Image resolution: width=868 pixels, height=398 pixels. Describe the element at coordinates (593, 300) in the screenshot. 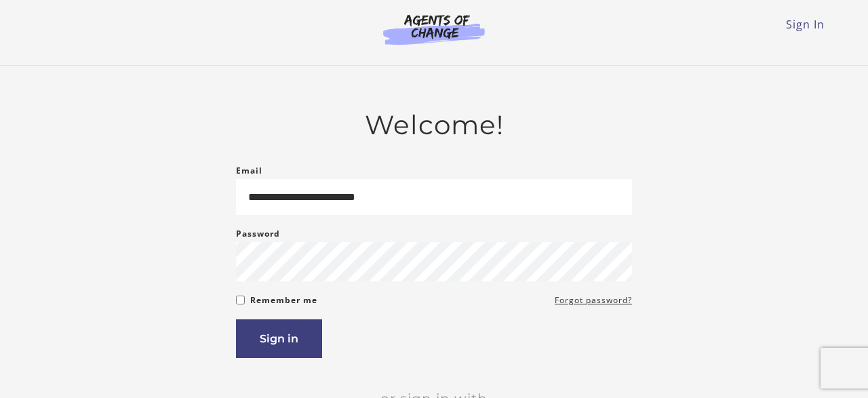

I see `a: Forgot password?` at that location.